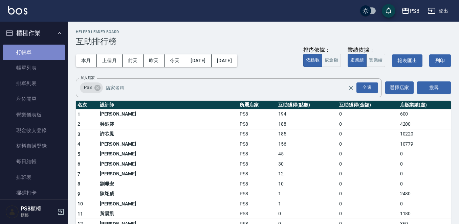  I want to click on td: 156, so click(307, 145).